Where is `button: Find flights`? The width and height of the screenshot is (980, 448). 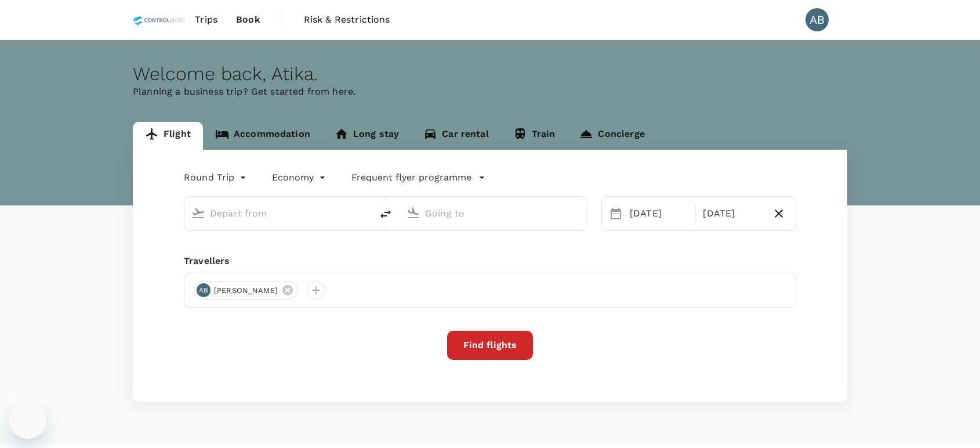
button: Find flights is located at coordinates (490, 345).